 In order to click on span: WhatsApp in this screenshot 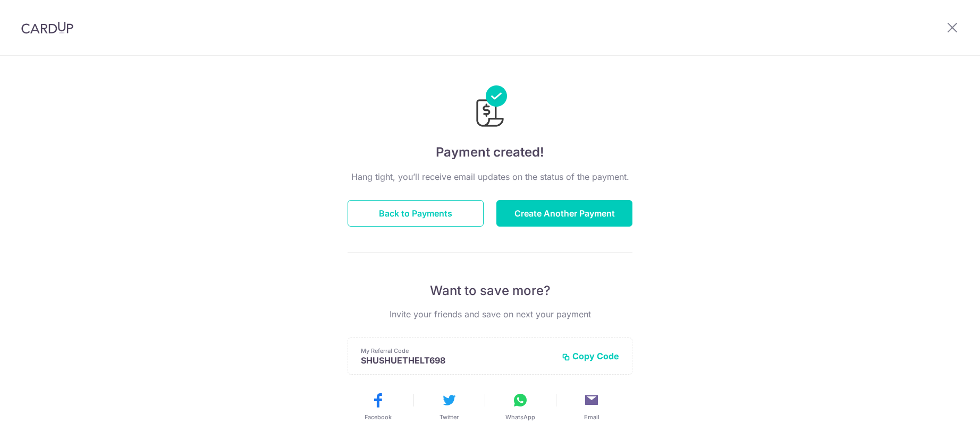, I will do `click(520, 417)`.